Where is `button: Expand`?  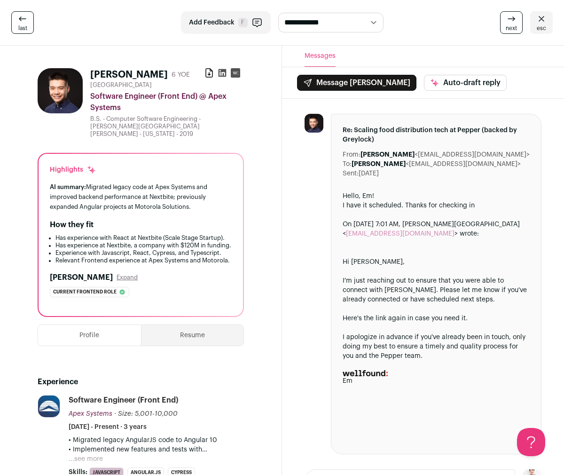 button: Expand is located at coordinates (127, 278).